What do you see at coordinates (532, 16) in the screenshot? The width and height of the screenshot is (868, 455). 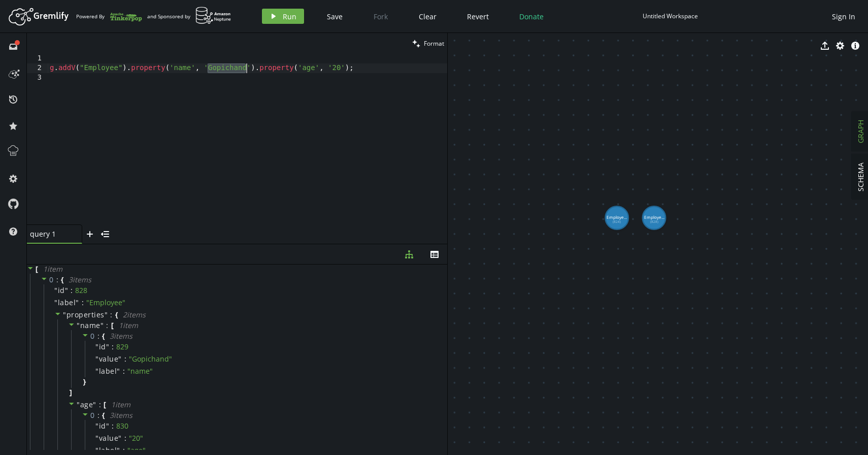 I see `span: Donate` at bounding box center [532, 16].